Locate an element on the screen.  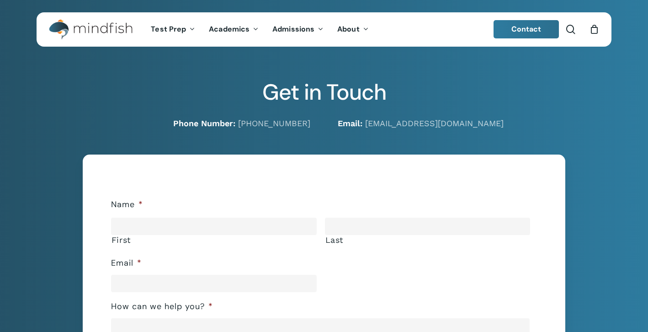
a: Contact is located at coordinates (526, 29).